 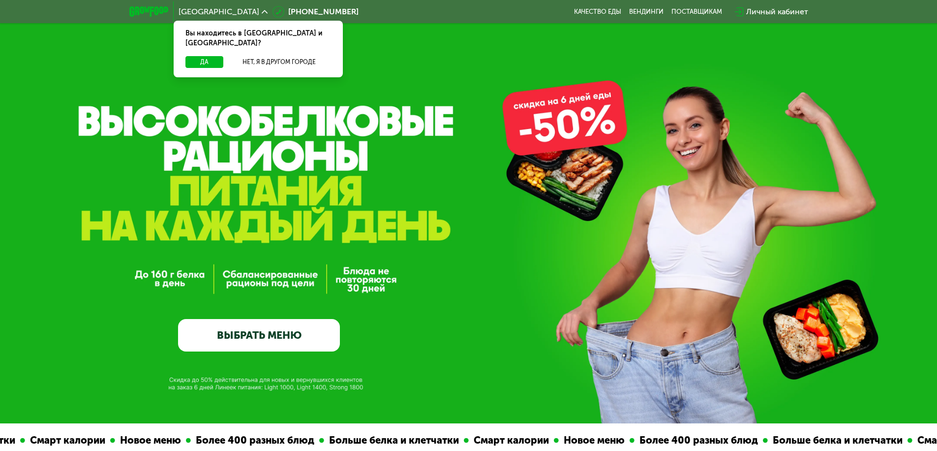 What do you see at coordinates (777, 12) in the screenshot?
I see `div: Личный кабинет` at bounding box center [777, 12].